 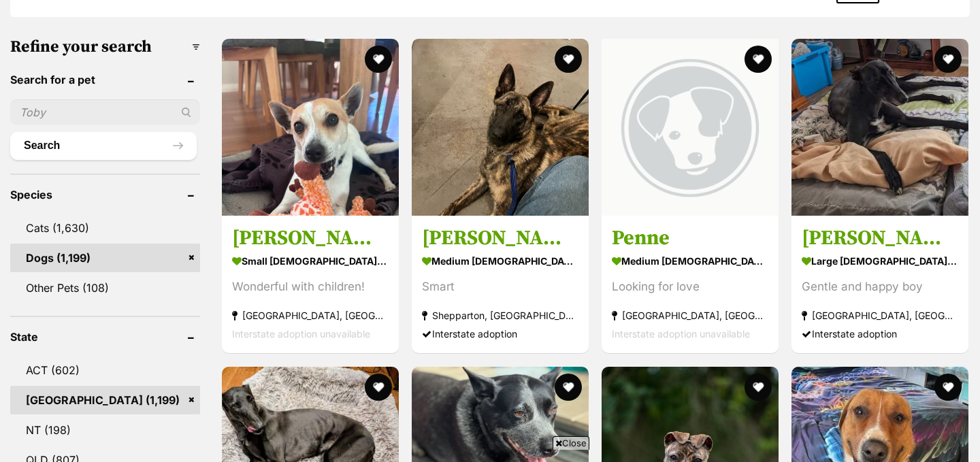 What do you see at coordinates (500, 288) in the screenshot?
I see `div: Smart` at bounding box center [500, 288].